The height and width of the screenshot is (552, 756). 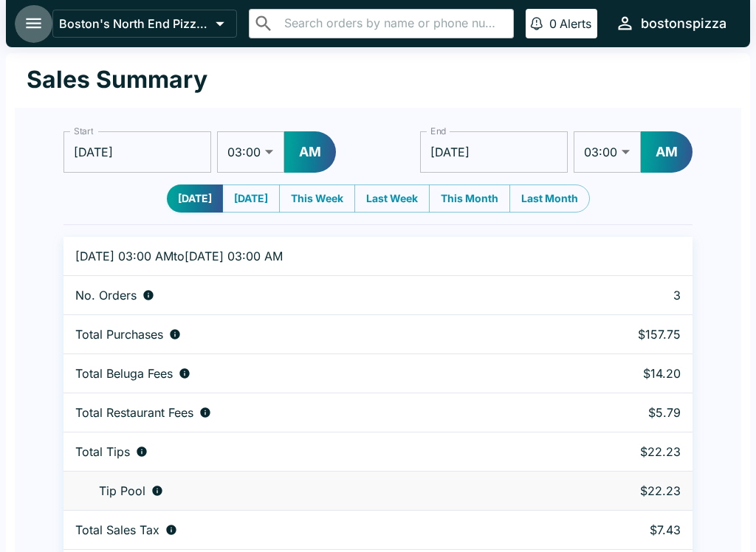 I want to click on div: Fees paid by diners to restaurant, so click(x=305, y=412).